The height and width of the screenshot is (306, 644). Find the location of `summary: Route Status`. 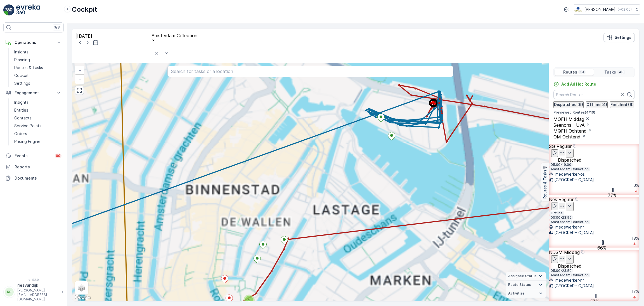

summary: Route Status is located at coordinates (525, 285).